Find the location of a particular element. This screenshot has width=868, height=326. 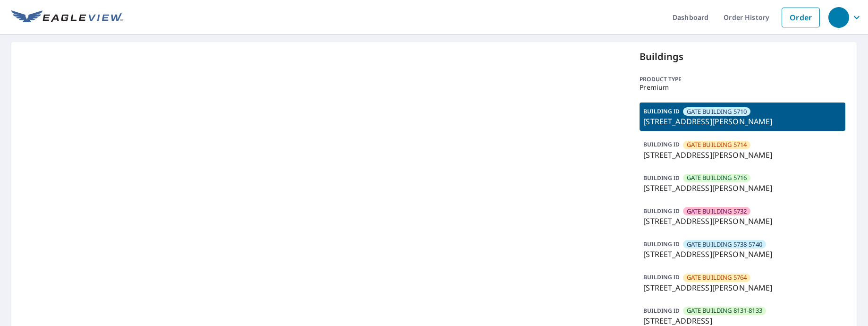

span: GATE BUILDING 5714 is located at coordinates (717, 144).